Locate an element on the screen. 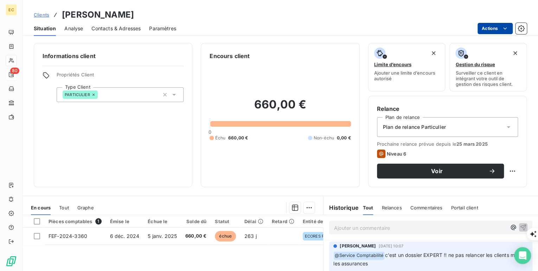  span: 25 mars 2025 is located at coordinates (472, 144).